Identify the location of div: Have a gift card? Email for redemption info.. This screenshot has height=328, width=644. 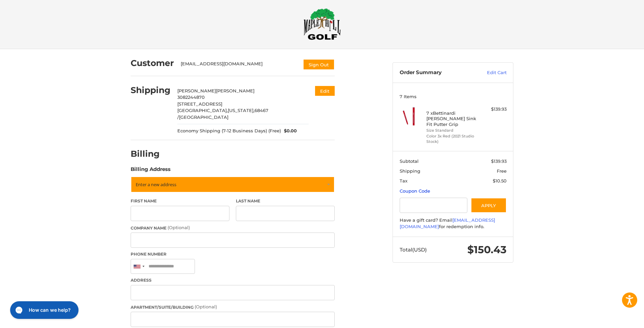
(453, 223).